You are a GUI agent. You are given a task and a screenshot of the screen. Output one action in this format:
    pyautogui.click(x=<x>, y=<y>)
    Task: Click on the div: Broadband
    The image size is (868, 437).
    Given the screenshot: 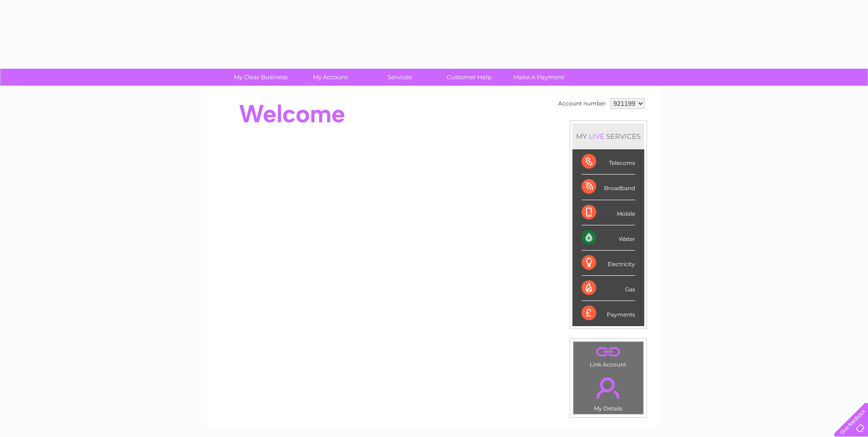 What is the action you would take?
    pyautogui.click(x=608, y=186)
    